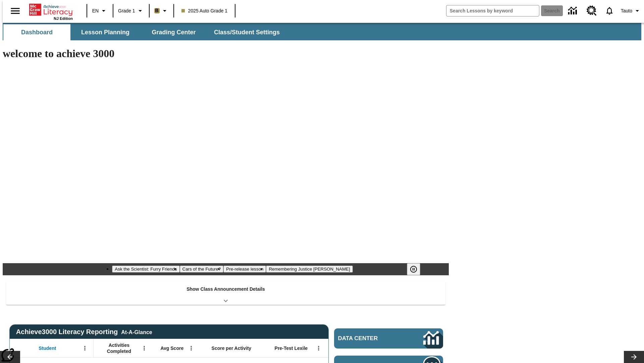 The height and width of the screenshot is (363, 644). I want to click on button: Grade: Grade 1, Select a grade, so click(131, 10).